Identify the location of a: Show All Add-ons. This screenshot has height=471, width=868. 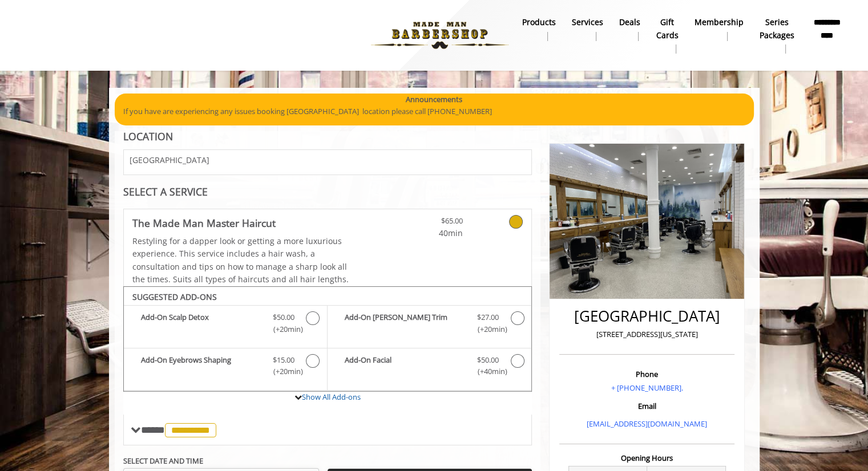
(331, 397).